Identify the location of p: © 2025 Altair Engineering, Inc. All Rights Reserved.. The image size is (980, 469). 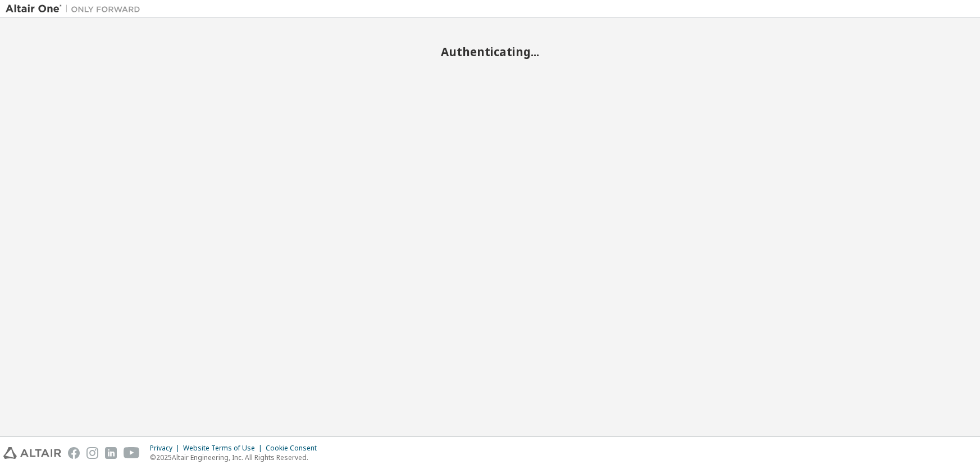
(236, 458).